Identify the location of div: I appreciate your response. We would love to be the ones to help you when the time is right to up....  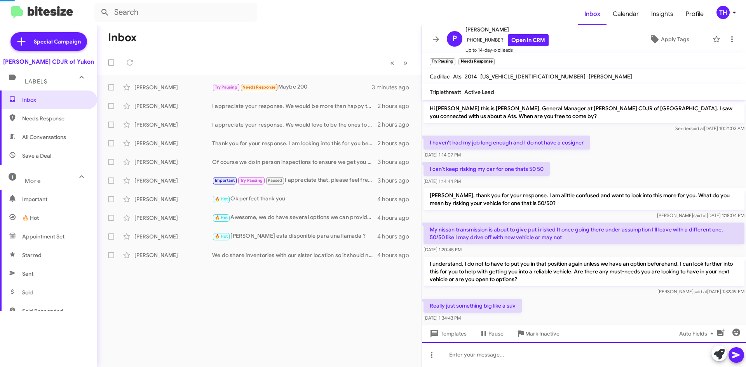
(295, 125).